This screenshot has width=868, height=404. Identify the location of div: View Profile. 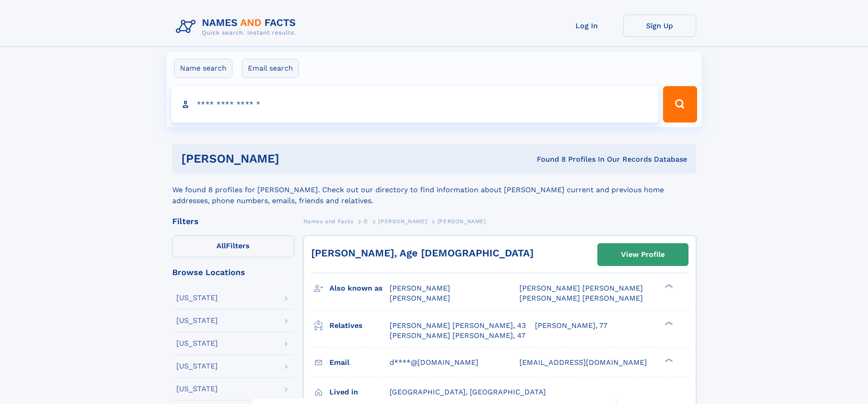
(643, 255).